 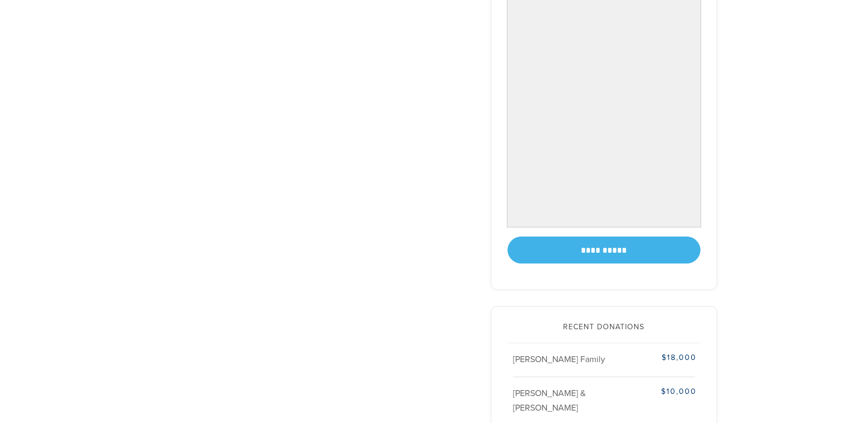 I want to click on h2: Recent Donations, so click(x=604, y=327).